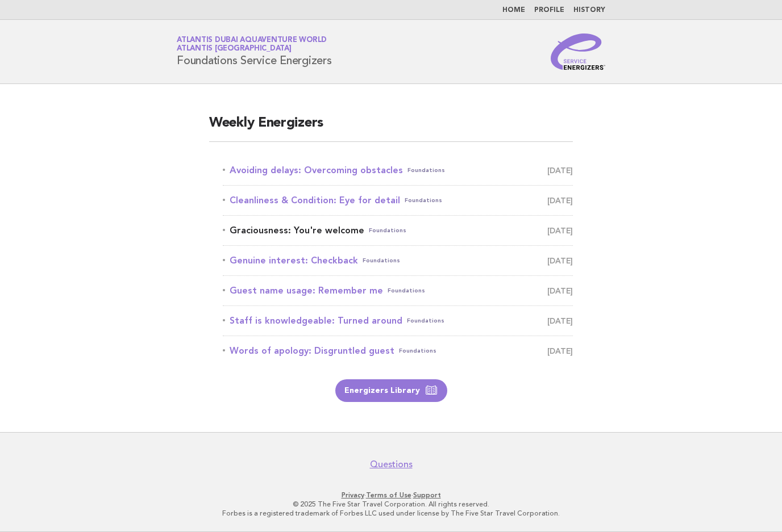 This screenshot has height=532, width=782. I want to click on p: © 2025 The Five Star Travel Corporation. All rights reserved., so click(391, 505).